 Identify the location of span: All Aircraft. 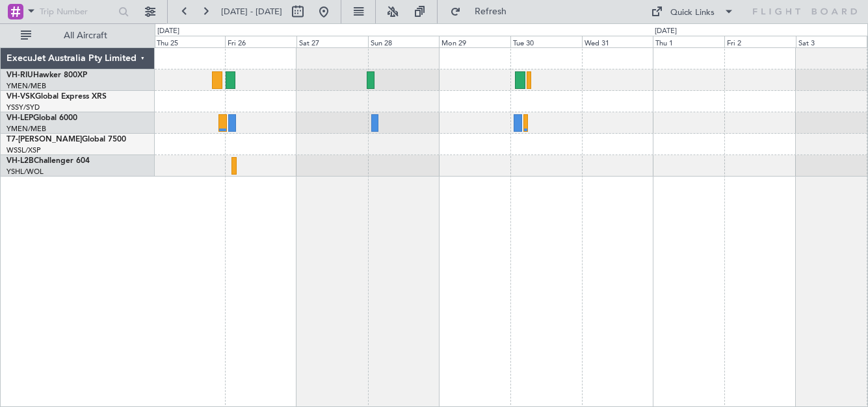
(85, 36).